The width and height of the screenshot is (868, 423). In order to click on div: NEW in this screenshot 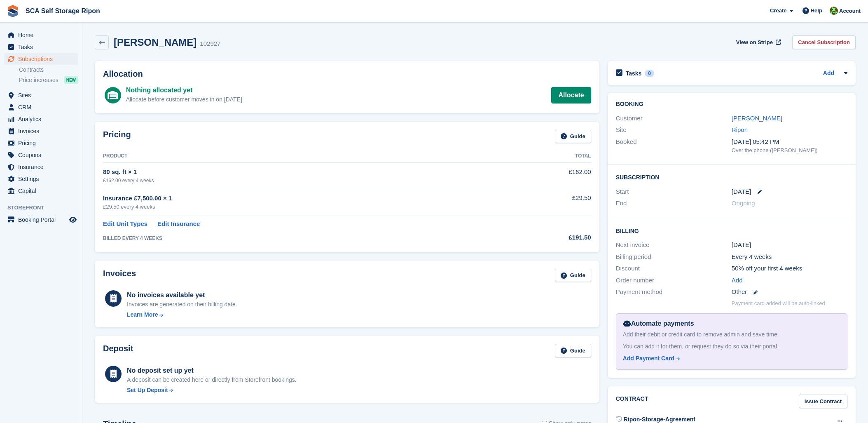, I will do `click(71, 80)`.